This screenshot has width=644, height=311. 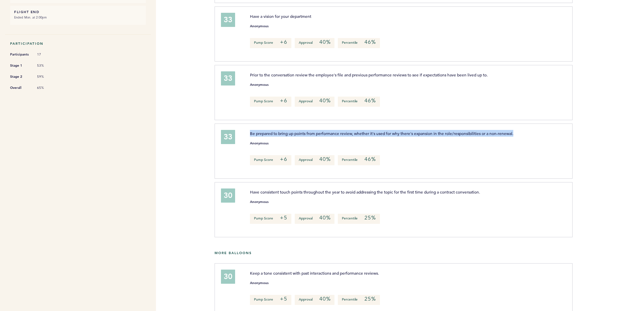 I want to click on span: Stage 2, so click(x=20, y=77).